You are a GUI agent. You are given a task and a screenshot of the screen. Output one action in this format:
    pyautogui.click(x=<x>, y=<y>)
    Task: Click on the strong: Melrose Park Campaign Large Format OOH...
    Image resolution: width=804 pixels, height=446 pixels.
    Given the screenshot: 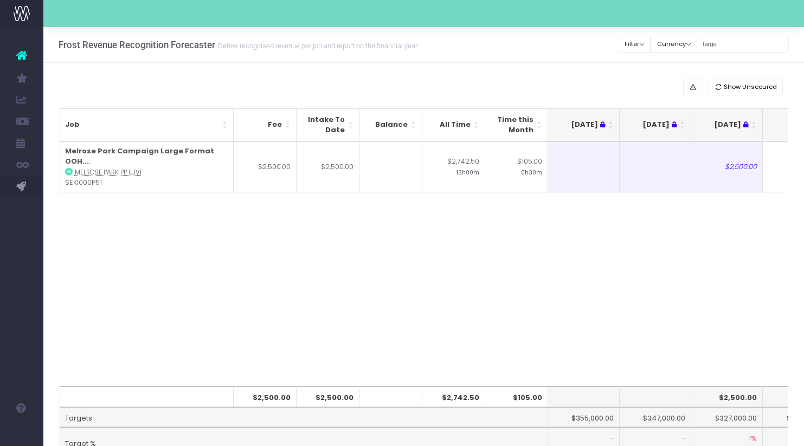 What is the action you would take?
    pyautogui.click(x=139, y=156)
    